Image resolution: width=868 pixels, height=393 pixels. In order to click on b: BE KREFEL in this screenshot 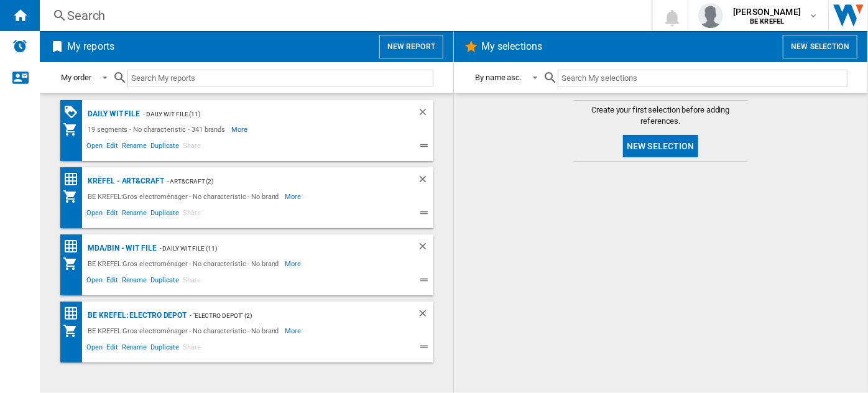, I will do `click(766, 21)`.